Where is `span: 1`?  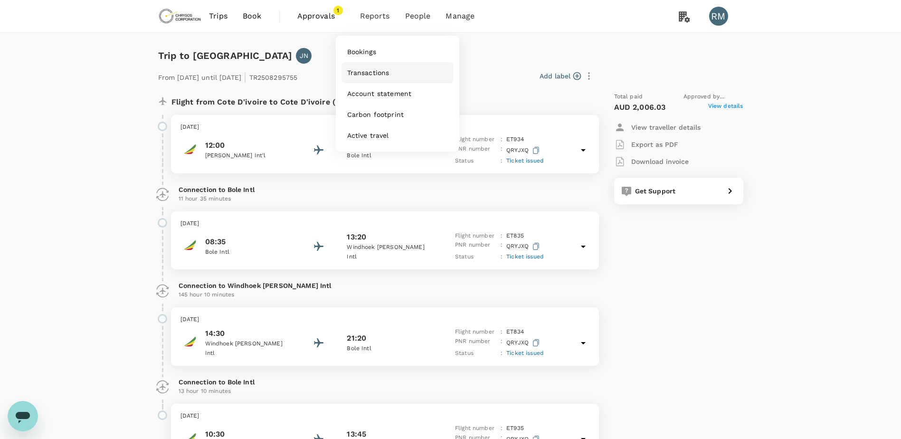
span: 1 is located at coordinates (338, 10).